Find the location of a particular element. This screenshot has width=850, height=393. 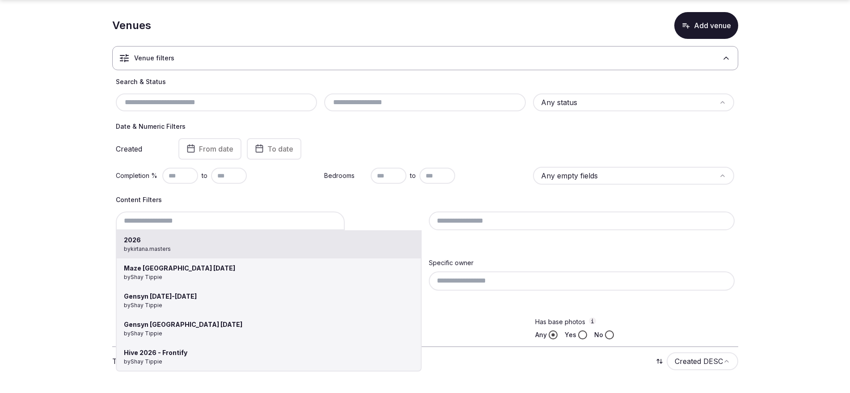

strong: 2026 is located at coordinates (132, 240).